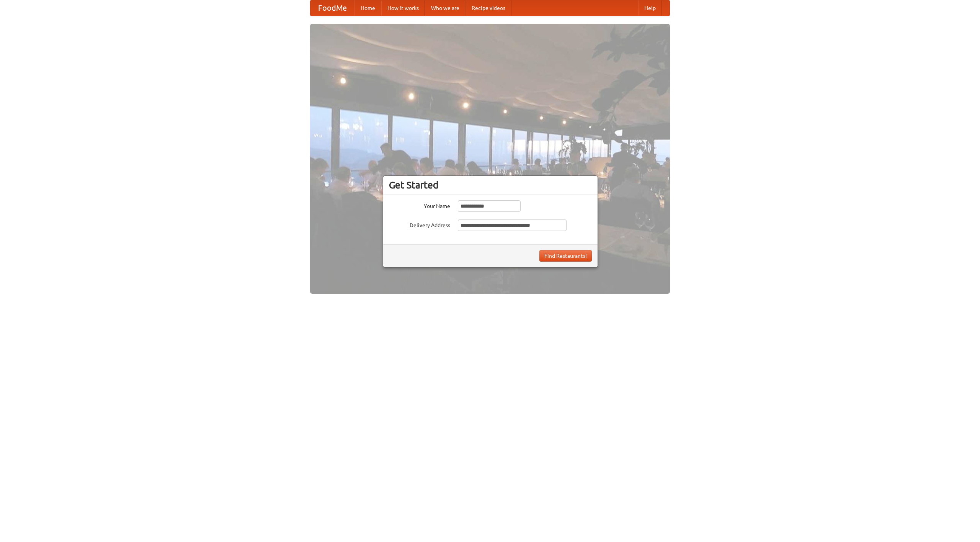  I want to click on a: FoodMe, so click(333, 8).